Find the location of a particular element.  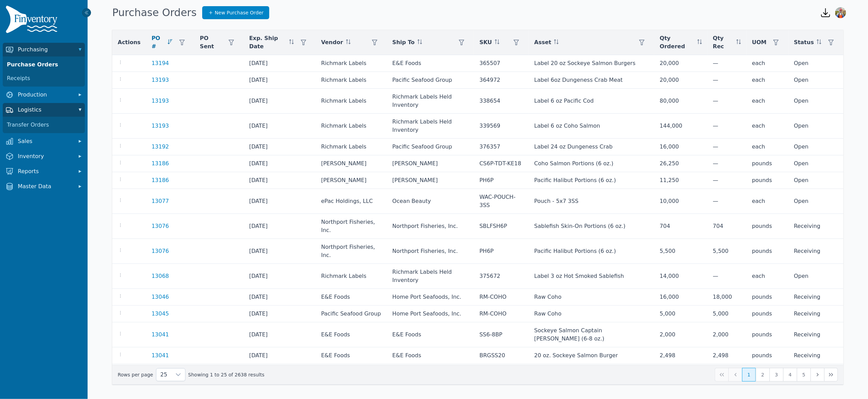

td: 16,000 is located at coordinates (680, 297).